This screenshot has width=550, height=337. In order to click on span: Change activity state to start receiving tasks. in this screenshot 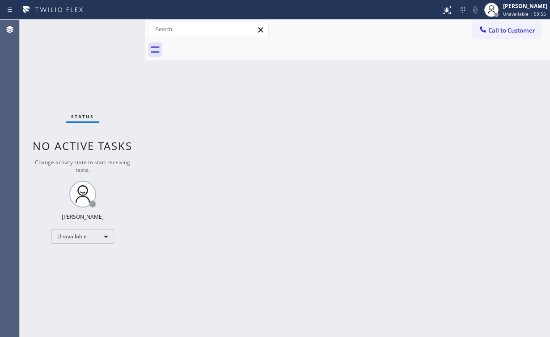, I will do `click(82, 166)`.